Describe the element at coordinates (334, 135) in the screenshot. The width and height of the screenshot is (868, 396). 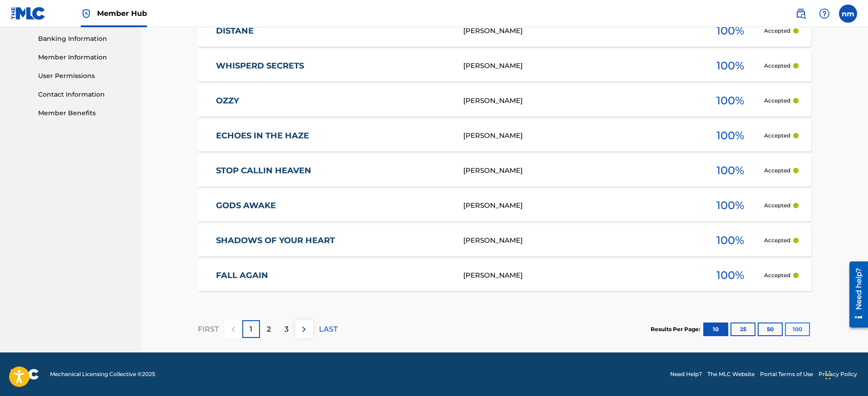
I see `a: ECHOES IN THE HAZE` at that location.